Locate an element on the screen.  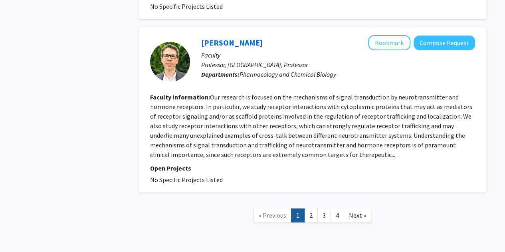
span: Pharmacology and Chemical Biology is located at coordinates (288, 74).